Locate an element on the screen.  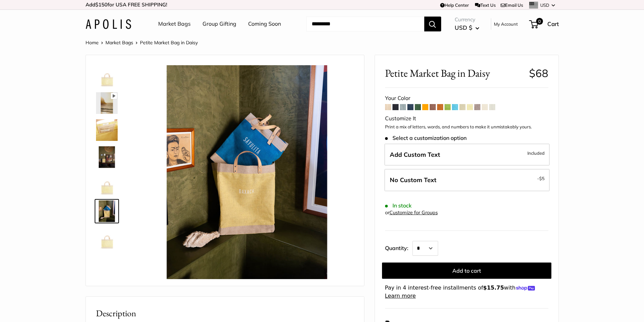
span: No Custom Text is located at coordinates (413, 179).